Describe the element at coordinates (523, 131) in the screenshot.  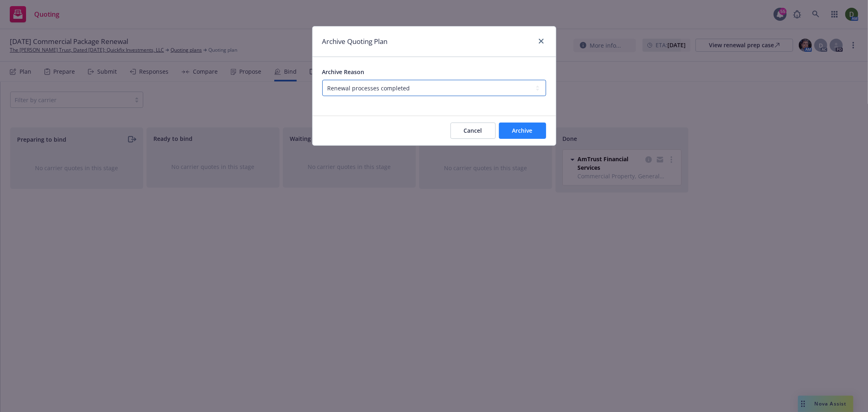
I see `span: Archive` at that location.